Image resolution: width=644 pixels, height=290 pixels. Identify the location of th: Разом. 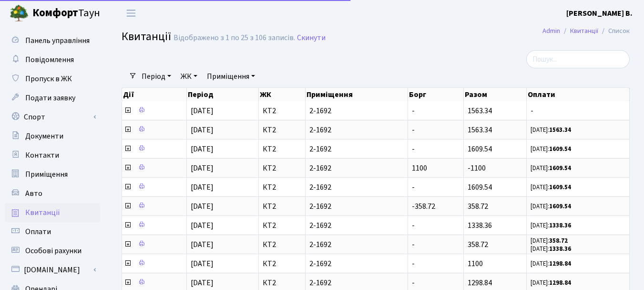
(496, 94).